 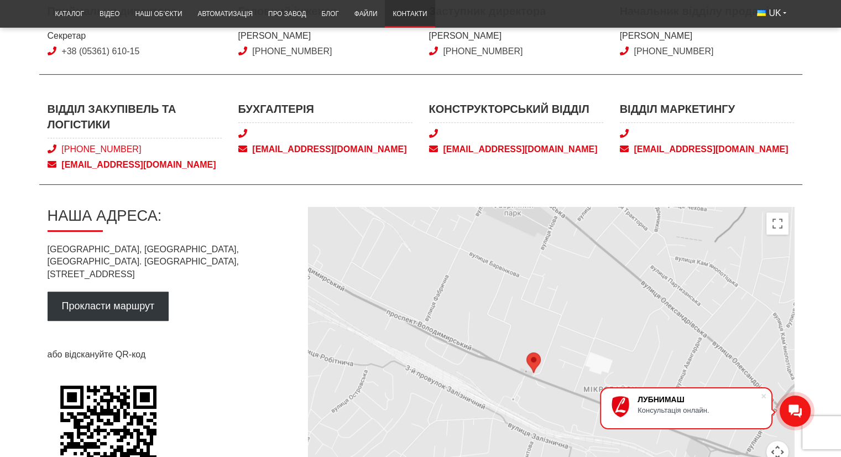 What do you see at coordinates (516, 112) in the screenshot?
I see `span: Конструкторський відділ` at bounding box center [516, 112].